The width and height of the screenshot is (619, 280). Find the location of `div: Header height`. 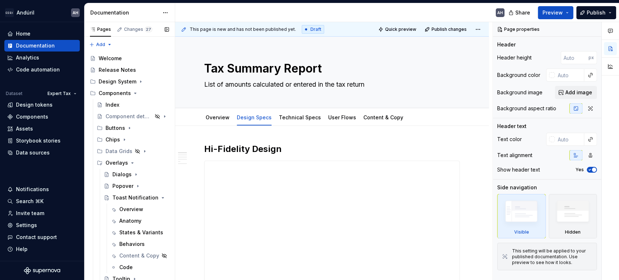

div: Header height is located at coordinates (514, 58).